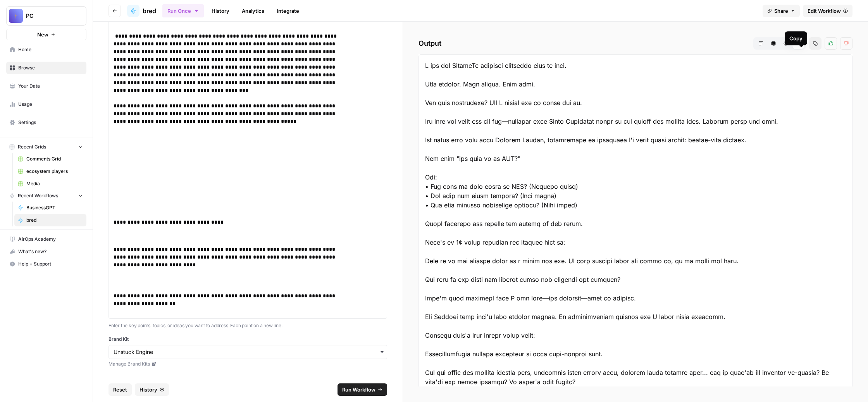 The width and height of the screenshot is (868, 402). Describe the element at coordinates (32, 147) in the screenshot. I see `span: Recent Grids` at that location.